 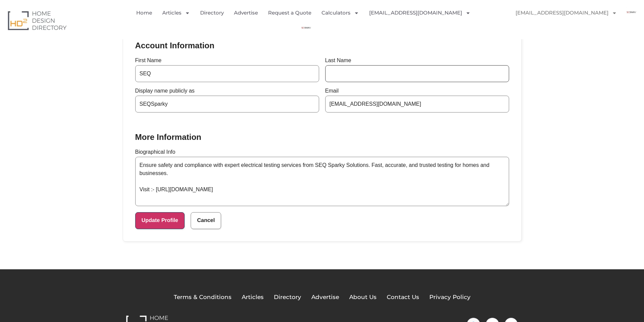 What do you see at coordinates (144, 13) in the screenshot?
I see `a: Home` at bounding box center [144, 13].